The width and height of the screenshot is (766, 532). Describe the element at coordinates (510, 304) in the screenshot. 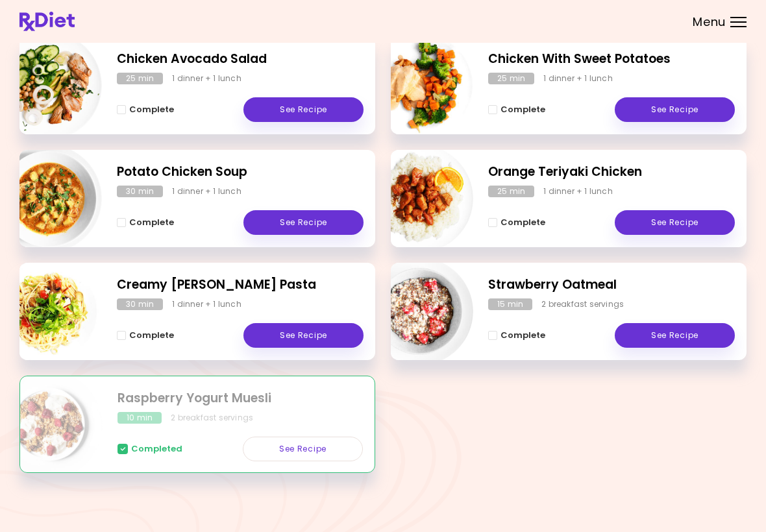

I see `div: 15 min` at that location.